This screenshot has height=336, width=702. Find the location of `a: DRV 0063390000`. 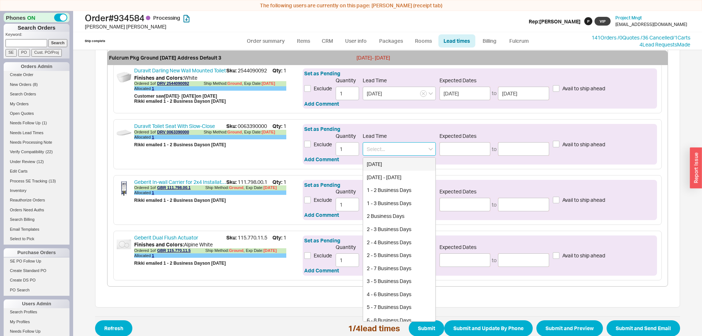

a: DRV 0063390000 is located at coordinates (173, 132).